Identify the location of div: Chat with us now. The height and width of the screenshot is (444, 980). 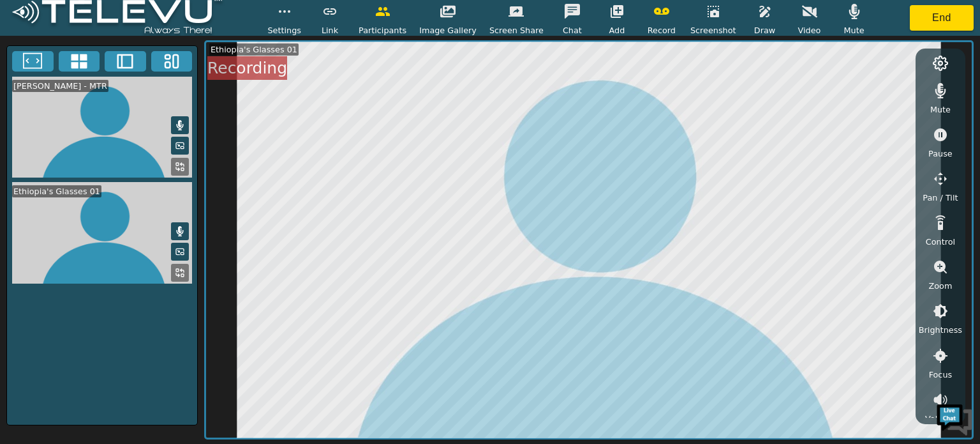
(141, 75).